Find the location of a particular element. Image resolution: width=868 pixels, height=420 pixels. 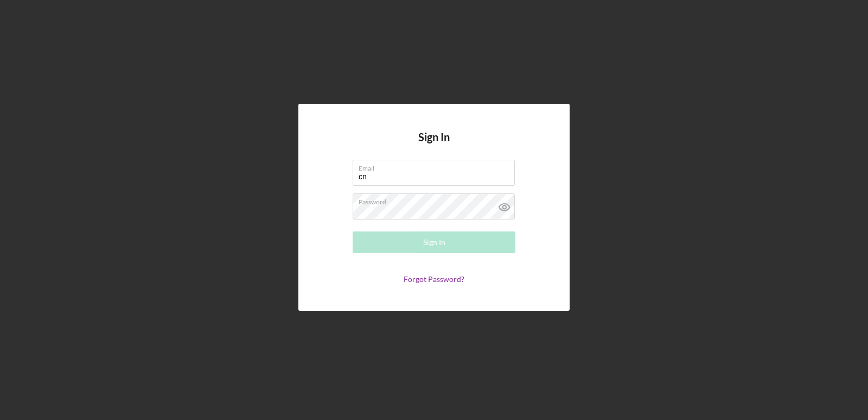

div: Sign In is located at coordinates (434, 242).